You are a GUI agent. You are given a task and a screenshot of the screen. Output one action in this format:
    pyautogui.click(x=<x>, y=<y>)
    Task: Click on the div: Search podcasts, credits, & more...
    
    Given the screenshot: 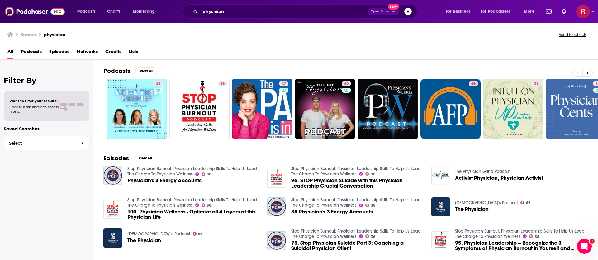 What is the action you would take?
    pyautogui.click(x=306, y=12)
    